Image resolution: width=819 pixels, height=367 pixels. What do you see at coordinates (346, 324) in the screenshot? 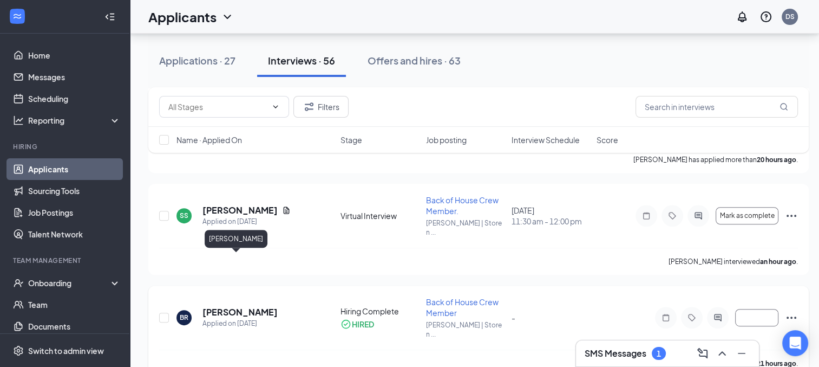
I see `svg: CheckmarkCircle` at bounding box center [346, 324].